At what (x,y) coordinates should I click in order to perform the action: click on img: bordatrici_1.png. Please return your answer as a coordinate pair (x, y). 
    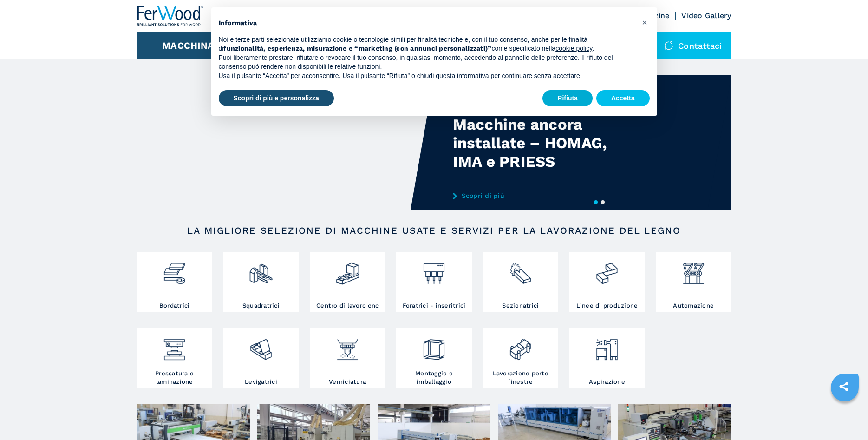
    Looking at the image, I should click on (174, 270).